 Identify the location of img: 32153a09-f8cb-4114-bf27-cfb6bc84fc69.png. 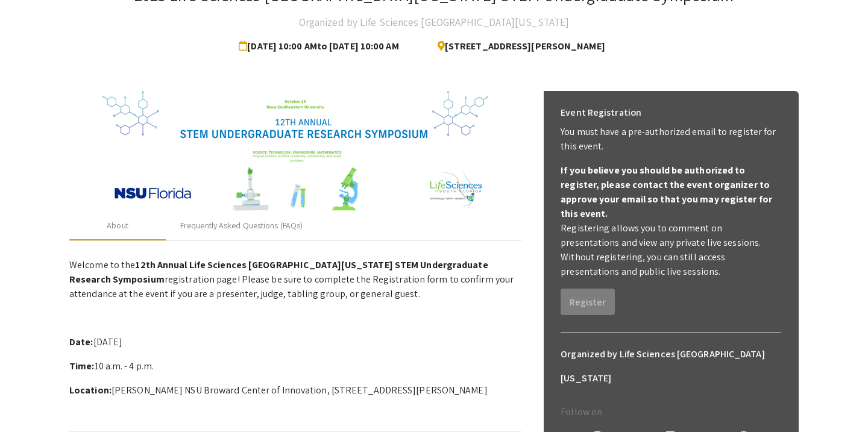
(295, 151).